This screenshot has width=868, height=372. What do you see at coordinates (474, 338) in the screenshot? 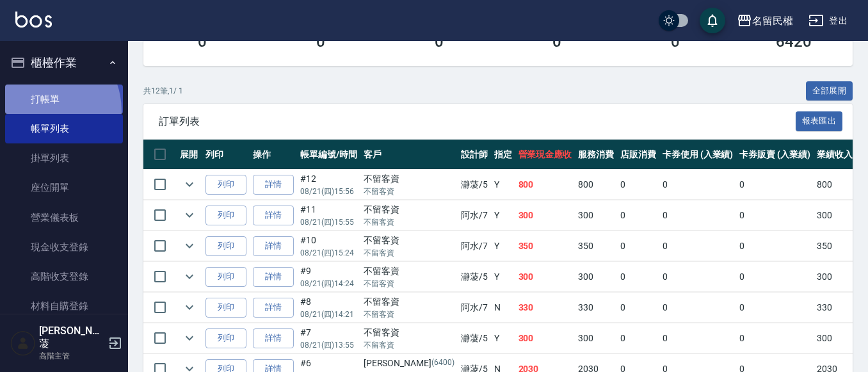
I see `td: 瀞蓤 /5` at bounding box center [474, 338].